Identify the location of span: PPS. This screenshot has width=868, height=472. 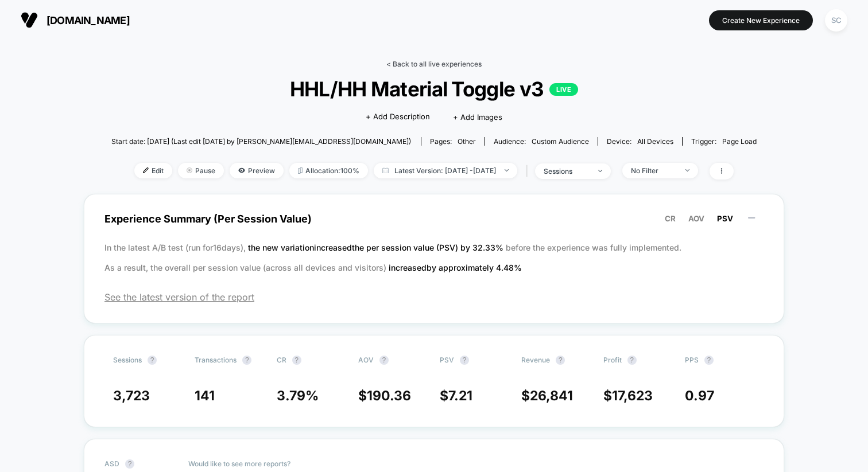
(692, 360).